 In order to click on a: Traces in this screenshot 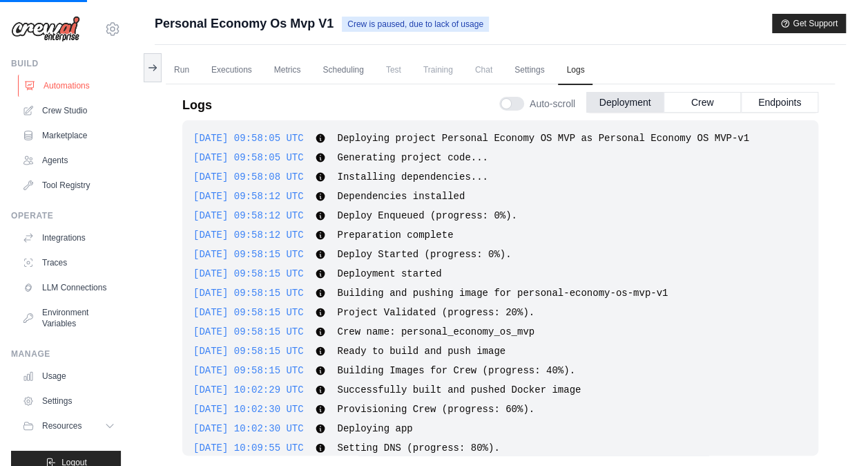, I will do `click(68, 263)`.